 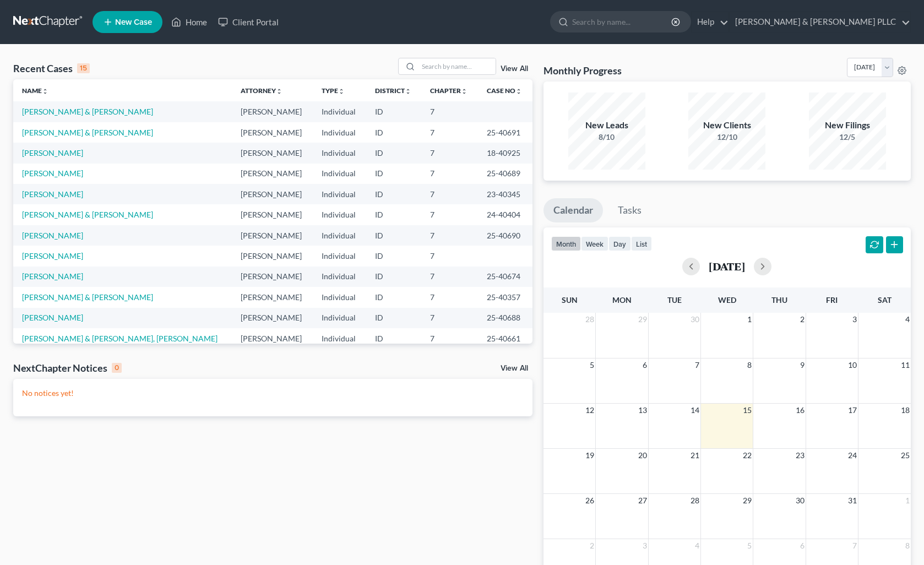 What do you see at coordinates (906, 410) in the screenshot?
I see `span: 18` at bounding box center [906, 410].